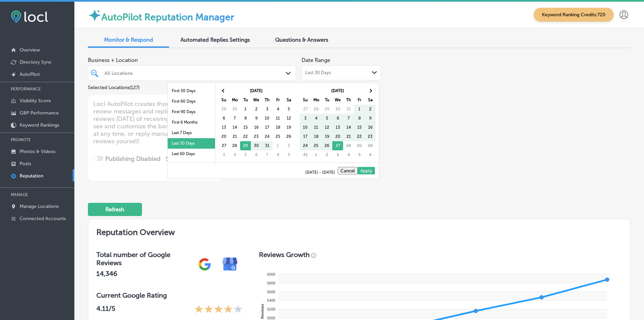 This screenshot has width=644, height=320. Describe the element at coordinates (284, 255) in the screenshot. I see `h3: Reviews Growth` at that location.